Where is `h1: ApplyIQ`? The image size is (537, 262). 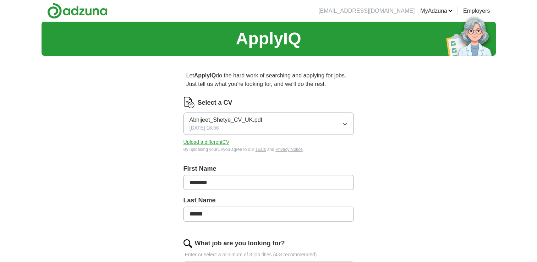
h1: ApplyIQ is located at coordinates (268, 39).